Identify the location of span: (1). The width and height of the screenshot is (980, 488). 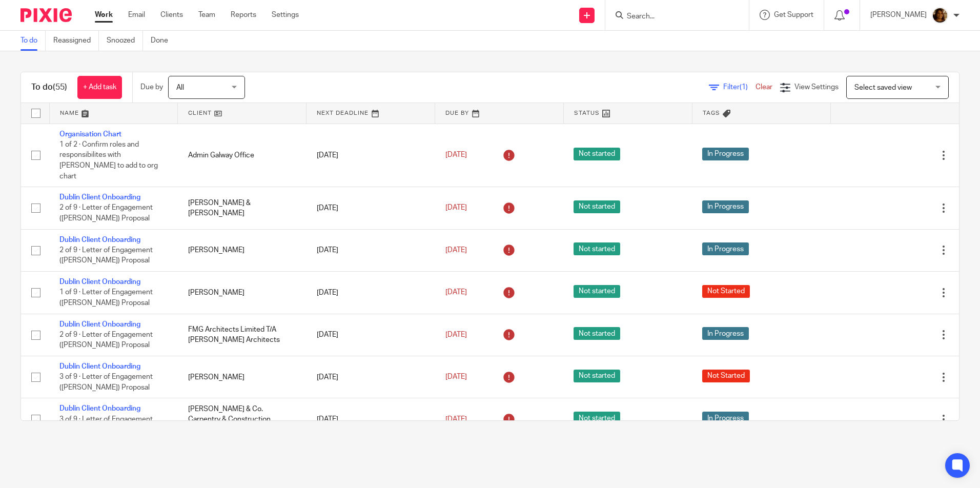
(744, 87).